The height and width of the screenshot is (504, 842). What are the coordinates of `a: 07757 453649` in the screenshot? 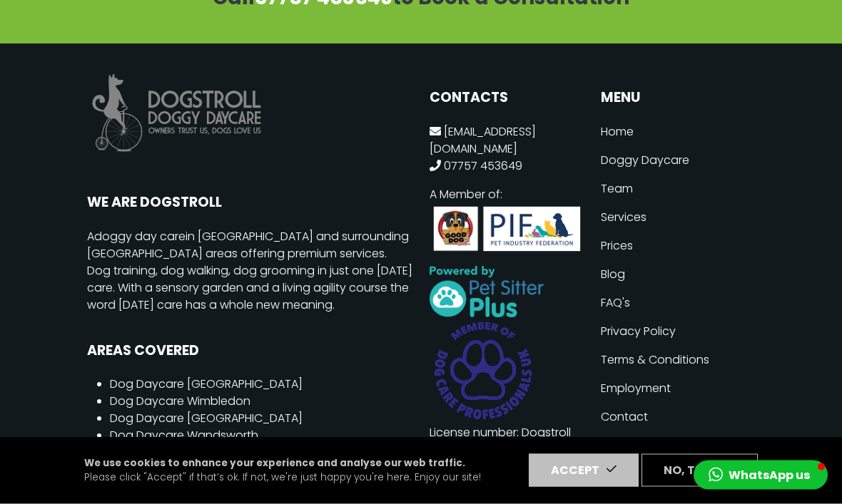 It's located at (483, 166).